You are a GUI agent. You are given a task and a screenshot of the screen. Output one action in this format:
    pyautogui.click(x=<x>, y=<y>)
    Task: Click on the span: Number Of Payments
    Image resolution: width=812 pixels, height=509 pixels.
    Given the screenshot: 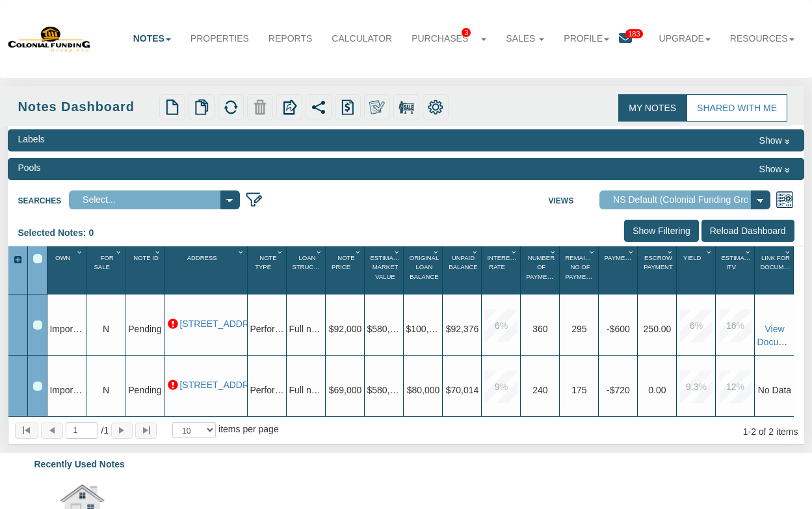 What is the action you would take?
    pyautogui.click(x=542, y=267)
    